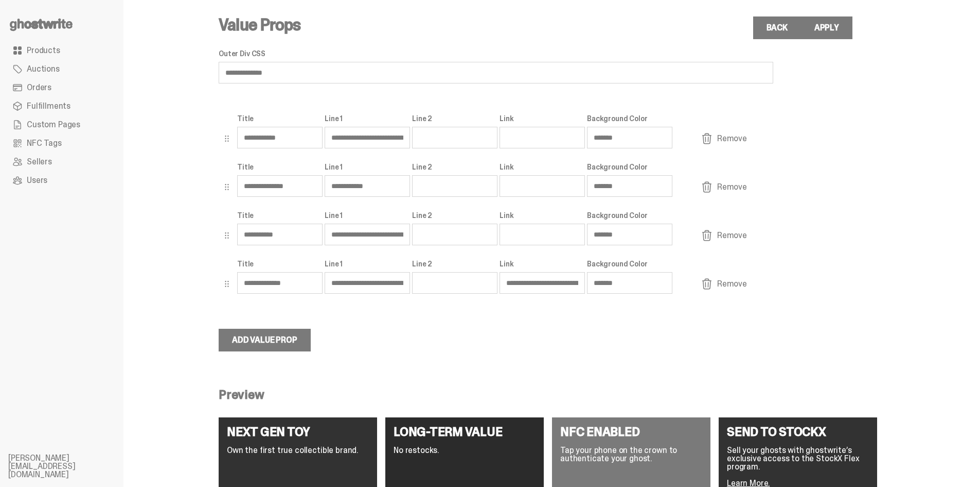  Describe the element at coordinates (39, 161) in the screenshot. I see `span: Sellers` at that location.